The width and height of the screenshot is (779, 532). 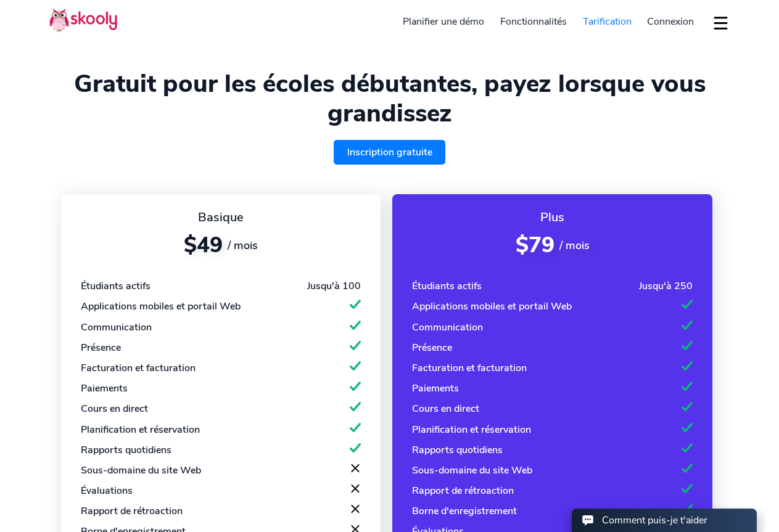 I want to click on div: Sous-domaine du site Web, so click(x=141, y=471).